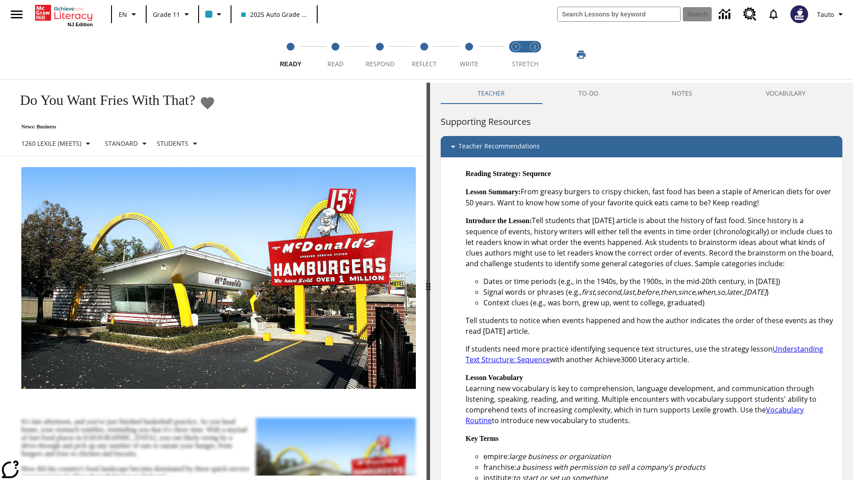  What do you see at coordinates (641, 147) in the screenshot?
I see `div: Teacher Recommendations` at bounding box center [641, 147].